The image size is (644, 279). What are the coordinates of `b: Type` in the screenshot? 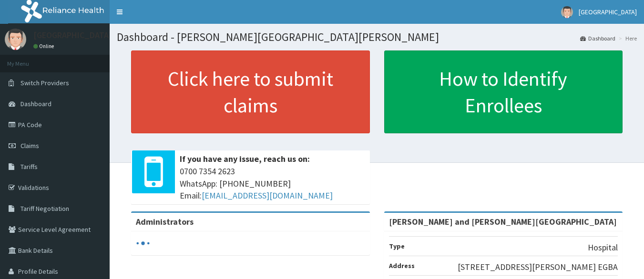 It's located at (396, 246).